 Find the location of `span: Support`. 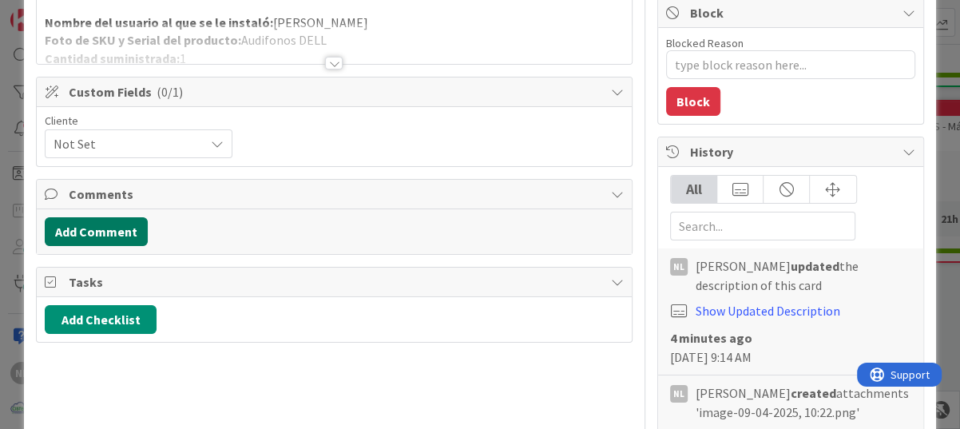

span: Support is located at coordinates (53, 12).